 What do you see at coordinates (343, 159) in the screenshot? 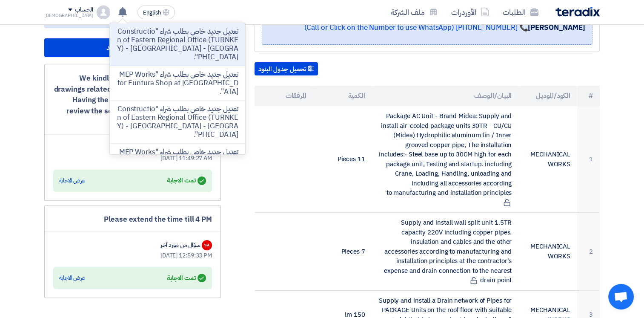
I see `td: 11 Pieces` at bounding box center [343, 159].